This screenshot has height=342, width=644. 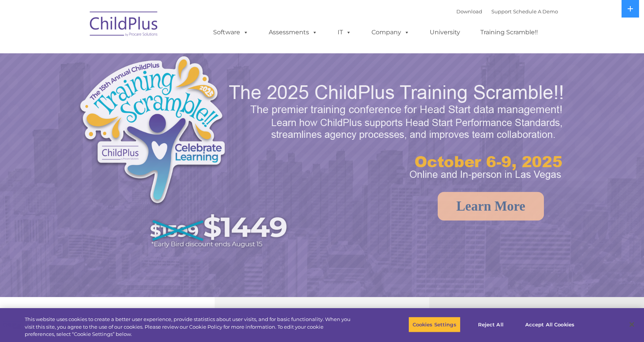 I want to click on a: Support, so click(x=501, y=12).